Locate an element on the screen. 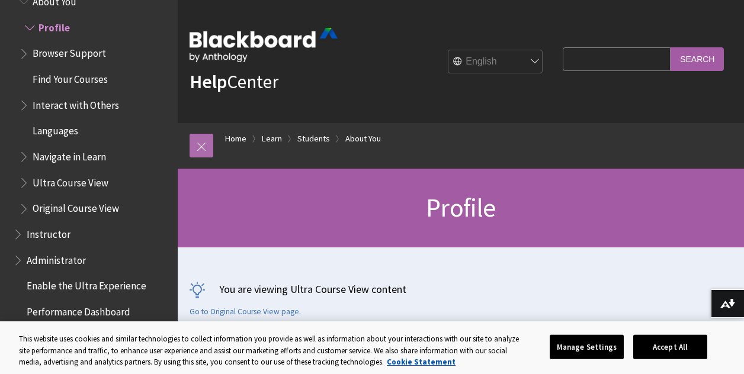 The height and width of the screenshot is (374, 744). span: Enable the Ultra Experience is located at coordinates (86, 284).